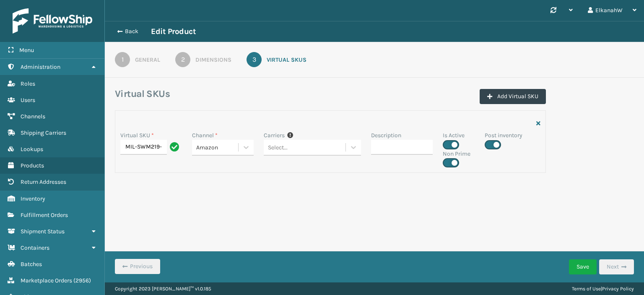  I want to click on span: Channels, so click(33, 116).